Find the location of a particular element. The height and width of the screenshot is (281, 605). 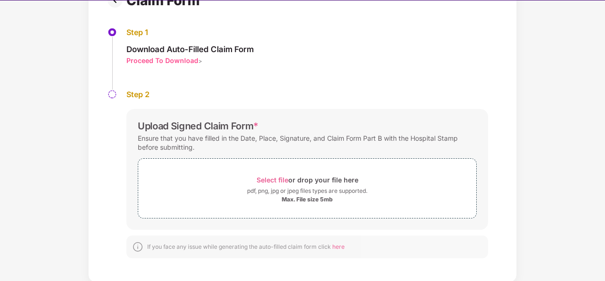

span: Select fileor drop your file herepdf, png, jpg or jpeg files types are supported.Max. File size 5mb is located at coordinates (307, 188).